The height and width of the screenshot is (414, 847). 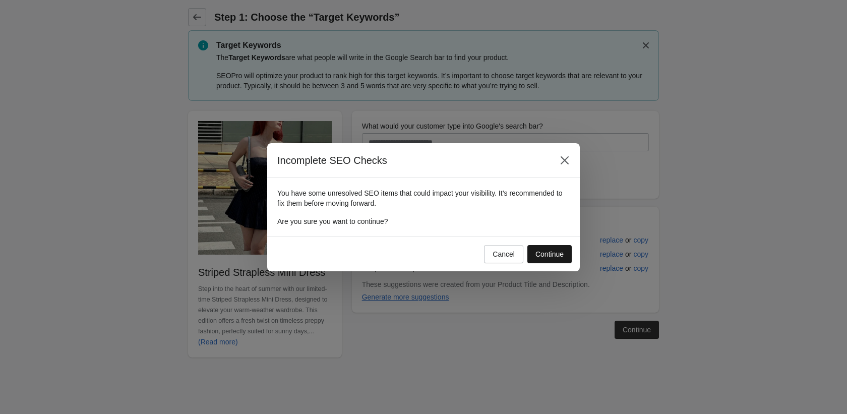 What do you see at coordinates (504, 254) in the screenshot?
I see `div: Cancel` at bounding box center [504, 254].